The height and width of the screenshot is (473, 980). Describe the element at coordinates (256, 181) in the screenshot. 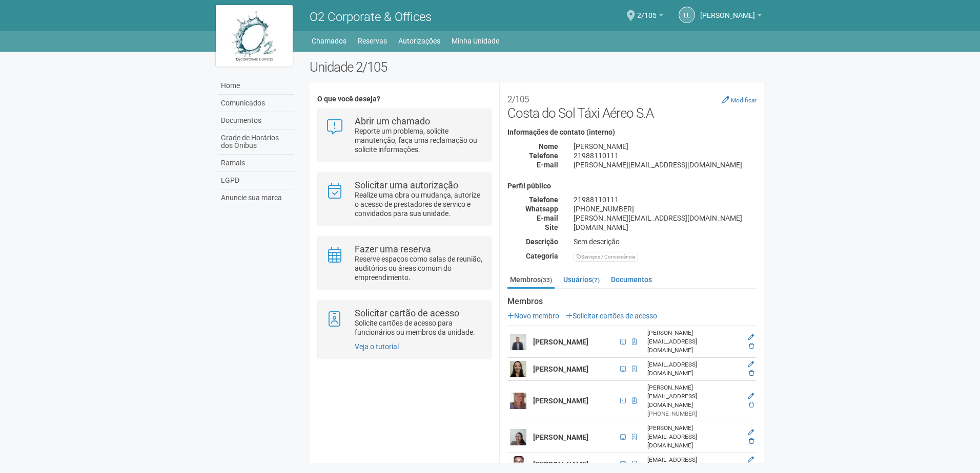

I see `a: LGPD` at that location.